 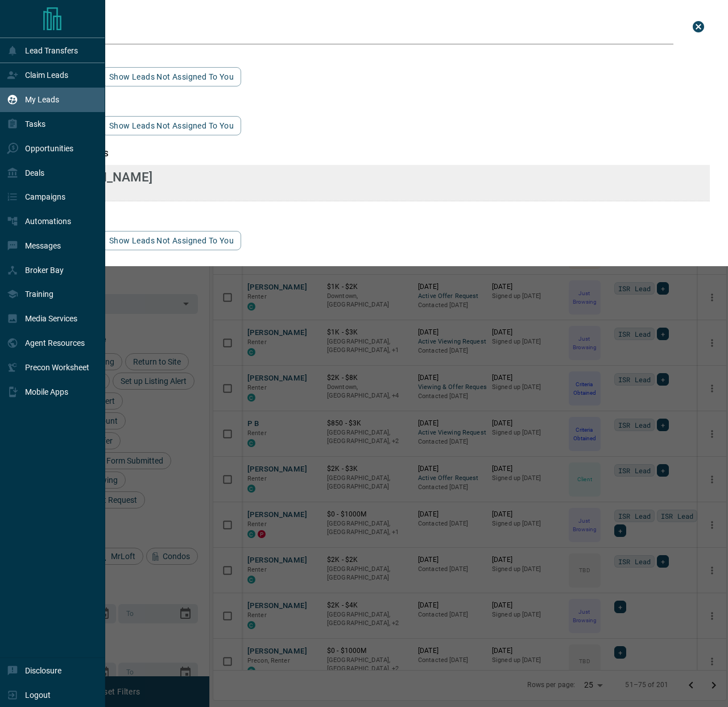 I want to click on button: close search bar, so click(x=698, y=27).